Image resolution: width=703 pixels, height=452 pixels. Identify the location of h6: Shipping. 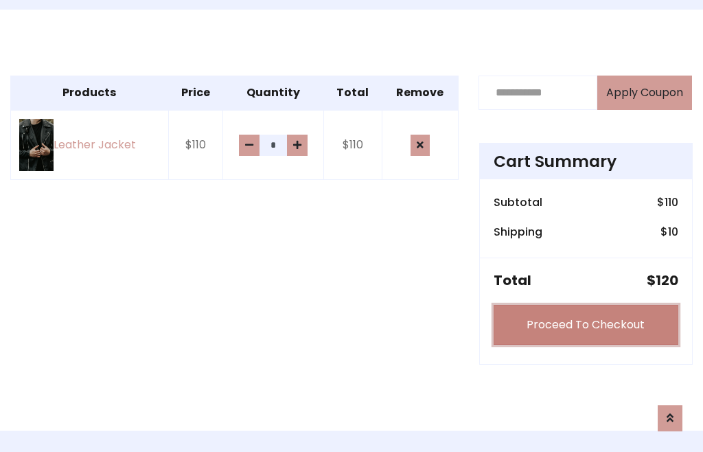
(518, 231).